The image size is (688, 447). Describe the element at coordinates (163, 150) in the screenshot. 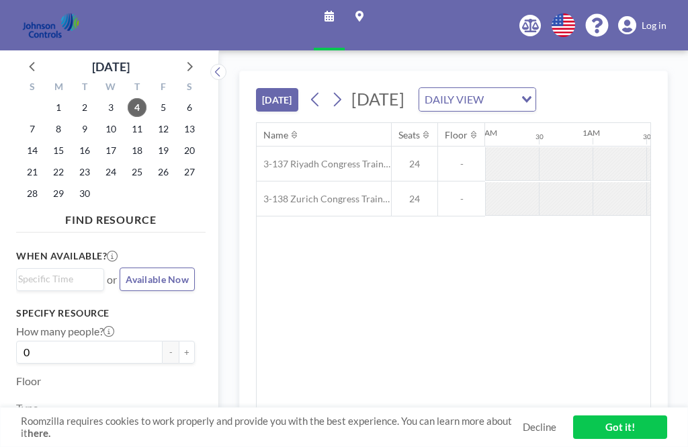

I see `span: Friday, September 19, 2025` at that location.